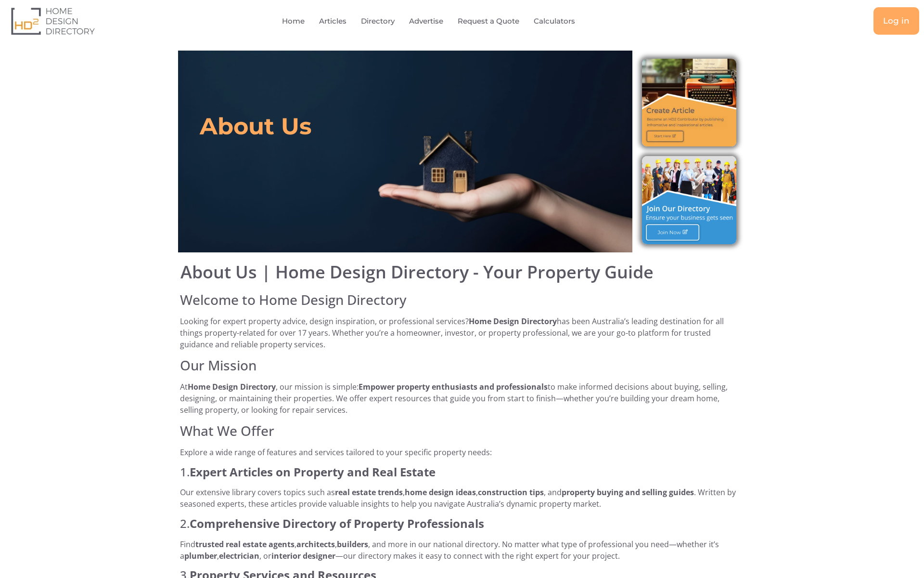 The height and width of the screenshot is (578, 924). Describe the element at coordinates (462, 333) in the screenshot. I see `p: Looking for expert property advice, design inspiration, or professional services? has been Austra...` at that location.